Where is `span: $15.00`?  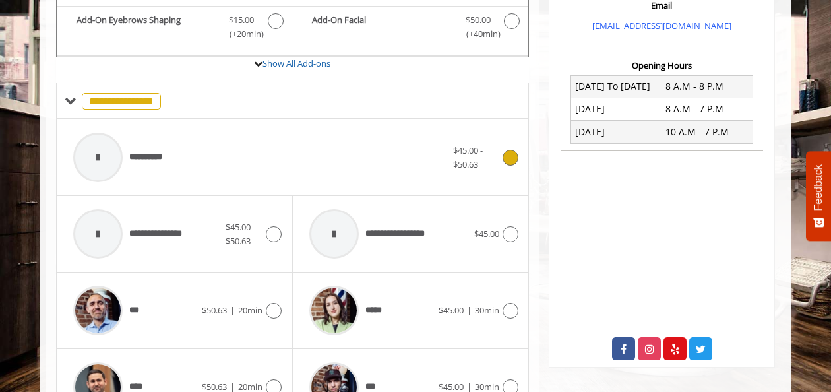 span: $15.00 is located at coordinates (241, 20).